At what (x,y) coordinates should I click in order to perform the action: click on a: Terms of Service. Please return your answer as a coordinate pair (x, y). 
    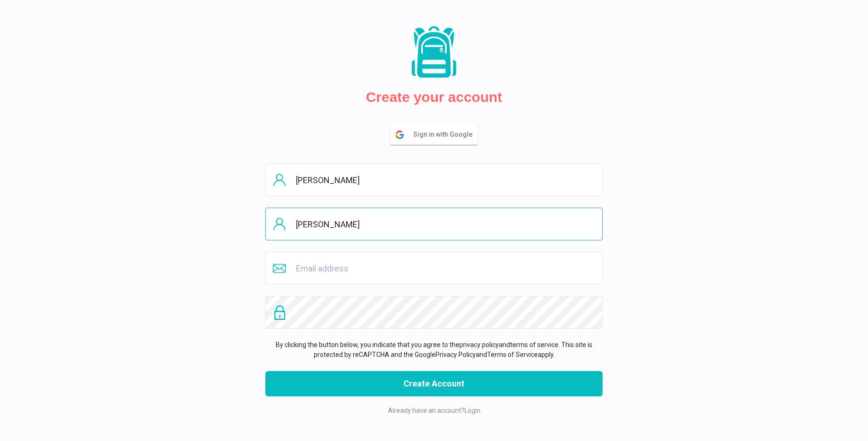
    Looking at the image, I should click on (513, 354).